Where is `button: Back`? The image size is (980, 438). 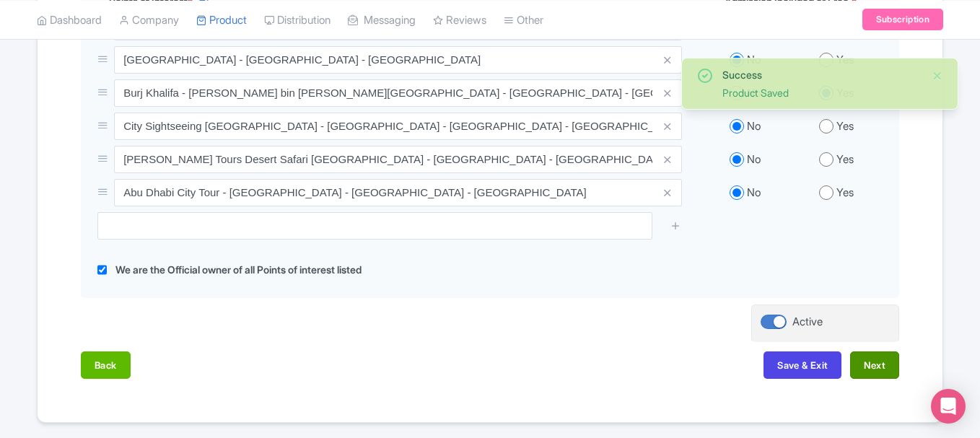
button: Back is located at coordinates (106, 365).